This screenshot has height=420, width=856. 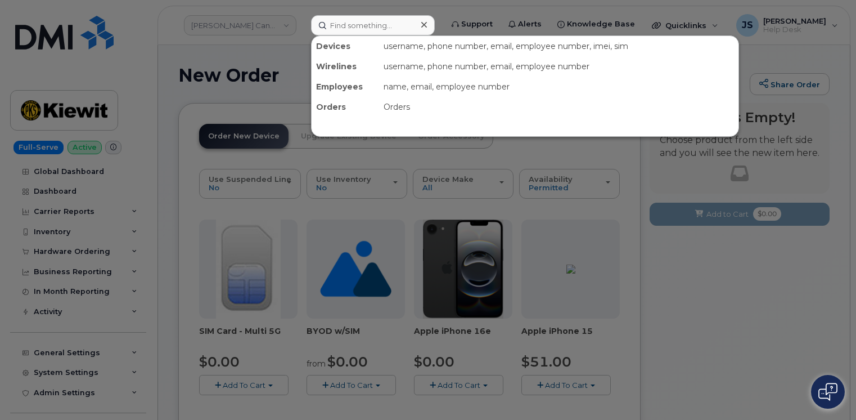 I want to click on img: Open chat, so click(x=828, y=391).